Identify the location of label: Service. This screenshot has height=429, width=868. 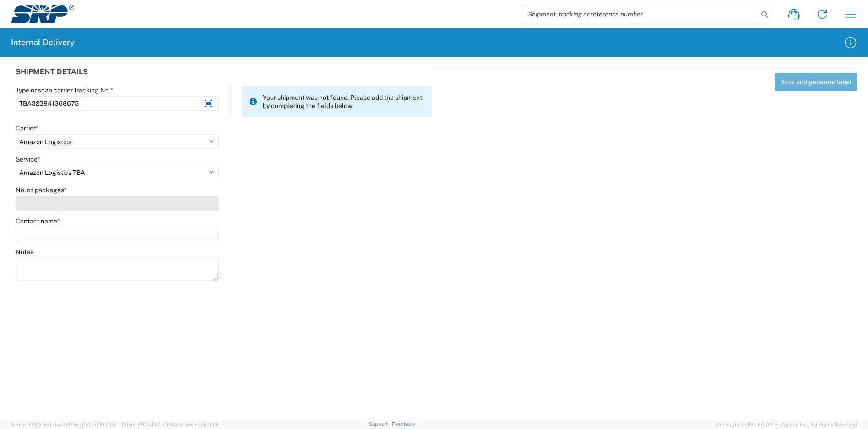
(28, 160).